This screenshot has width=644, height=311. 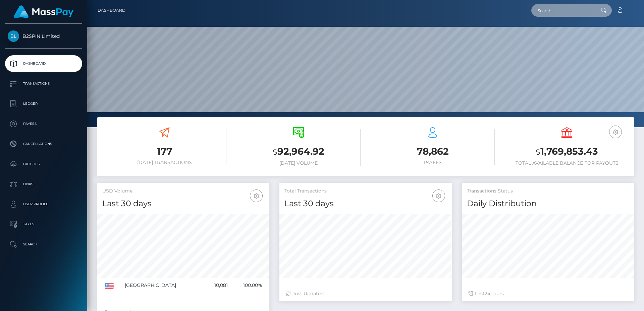 I want to click on h6: Total Available Balance for Payouts, so click(x=567, y=163).